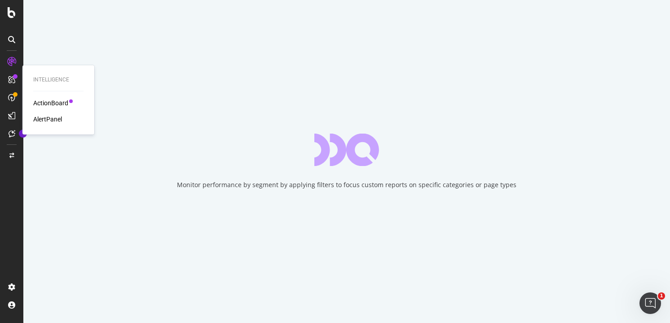  Describe the element at coordinates (51, 103) in the screenshot. I see `div: ActionBoard` at that location.